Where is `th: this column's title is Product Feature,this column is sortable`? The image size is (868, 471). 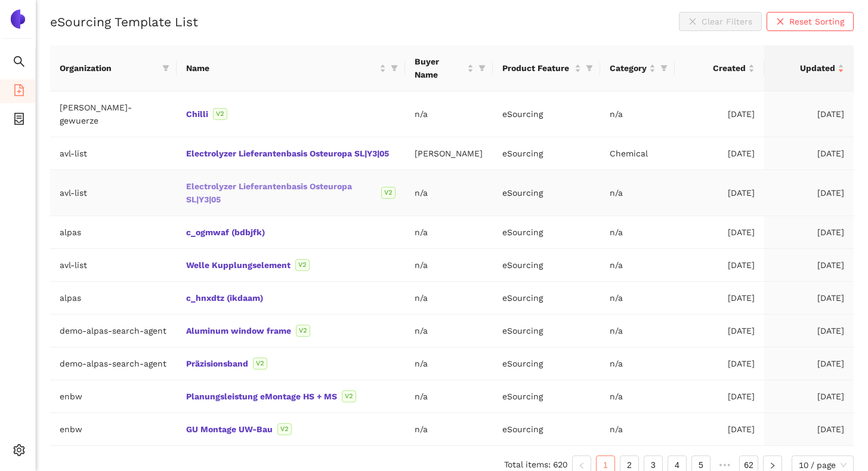
th: this column's title is Product Feature,this column is sortable is located at coordinates (546, 68).